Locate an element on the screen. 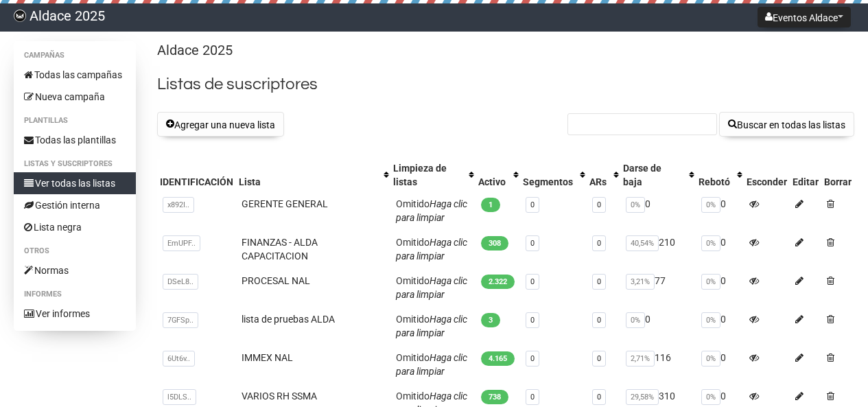  font: Informes is located at coordinates (43, 294).